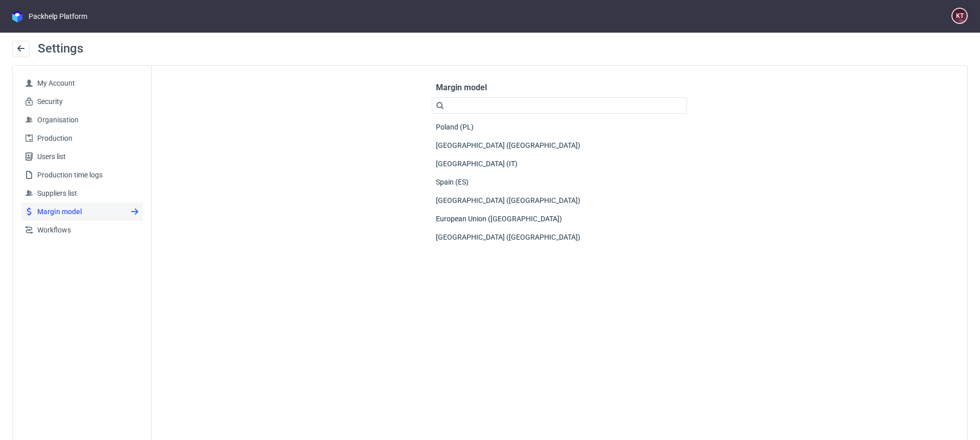 This screenshot has height=440, width=980. Describe the element at coordinates (455, 127) in the screenshot. I see `span: Poland (PL)` at that location.